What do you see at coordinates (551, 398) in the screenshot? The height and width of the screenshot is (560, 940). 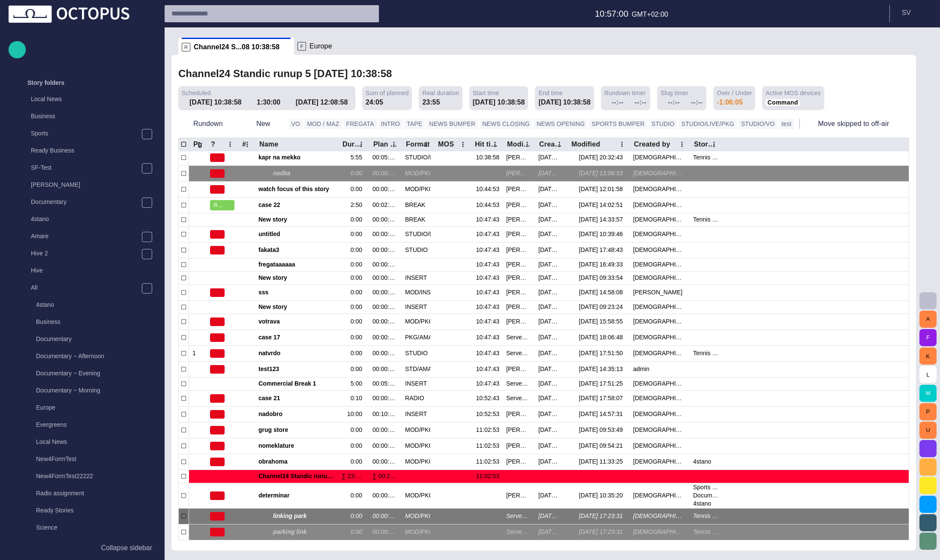 I see `div: 21/05 11:03:12` at bounding box center [551, 398].